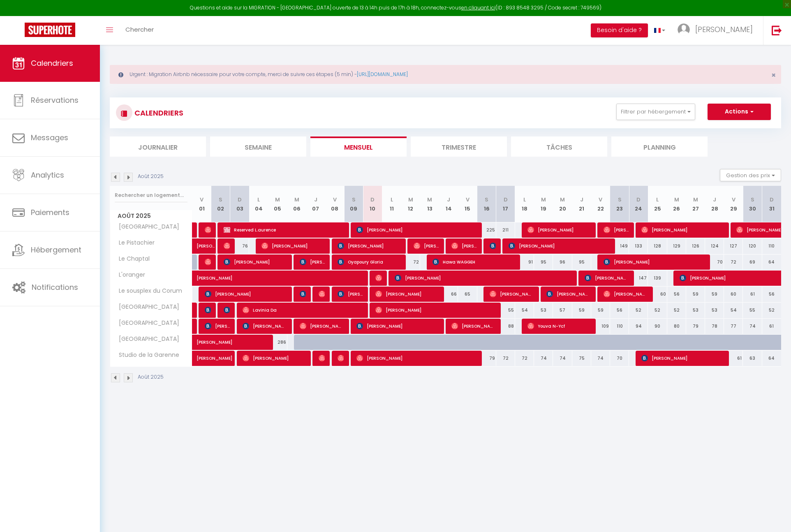  Describe the element at coordinates (752, 294) in the screenshot. I see `div: 61` at that location.